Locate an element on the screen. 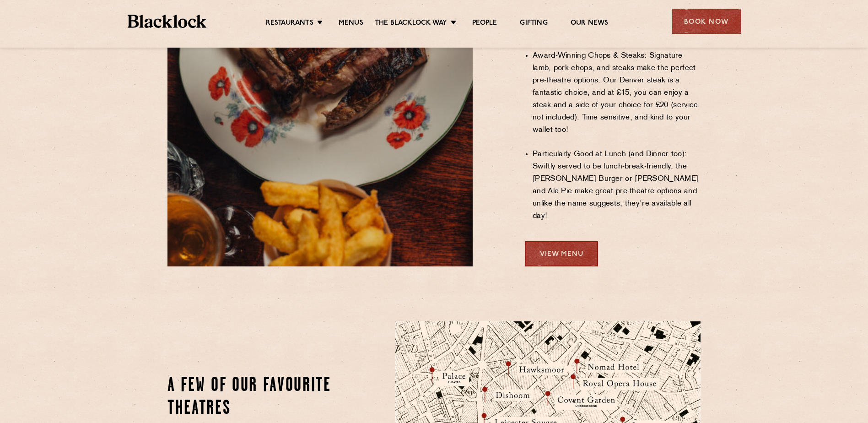 The height and width of the screenshot is (423, 868). li: Particularly Good at Lunch (and Dinner too): Swiftly served to be lunch-break-friendly, the [PERS... is located at coordinates (616, 185).